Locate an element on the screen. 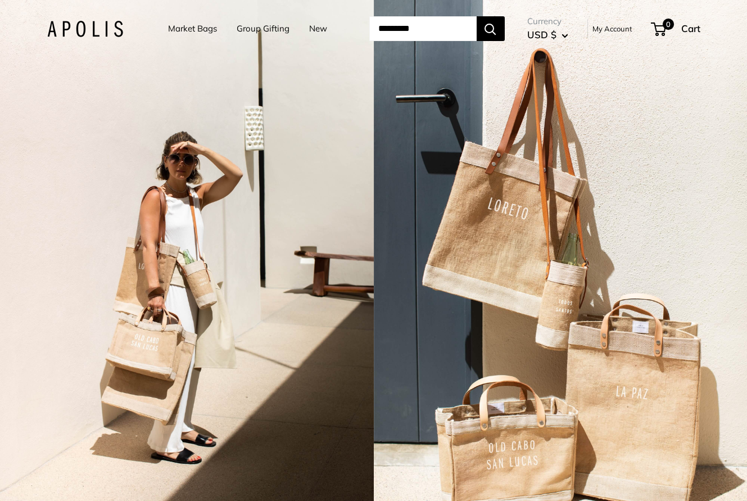  a: Market Bags is located at coordinates (192, 29).